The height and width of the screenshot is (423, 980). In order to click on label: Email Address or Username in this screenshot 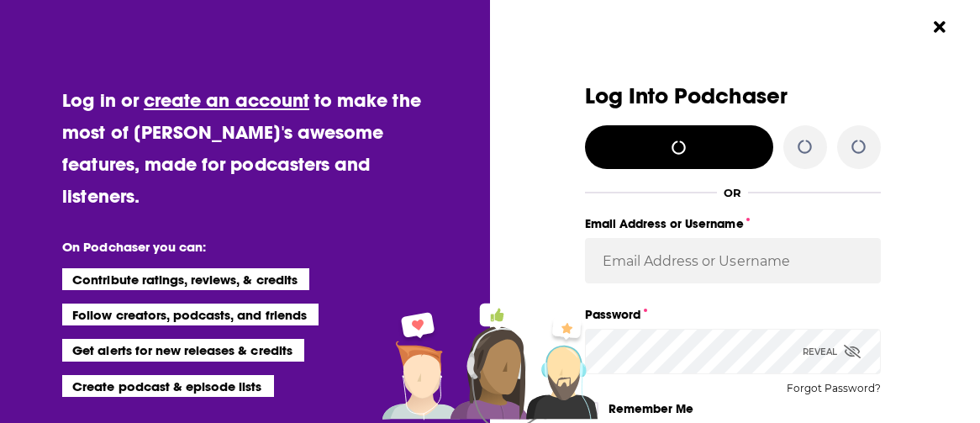, I will do `click(733, 223)`.